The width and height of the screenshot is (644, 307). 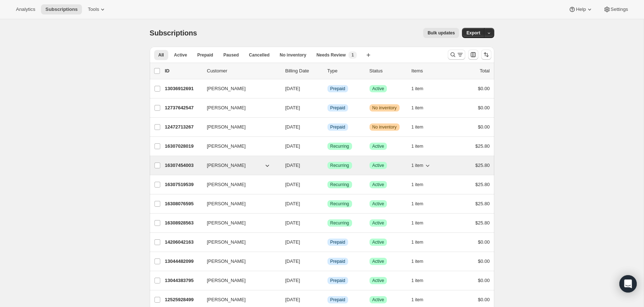 What do you see at coordinates (473, 33) in the screenshot?
I see `button: Export` at bounding box center [473, 33].